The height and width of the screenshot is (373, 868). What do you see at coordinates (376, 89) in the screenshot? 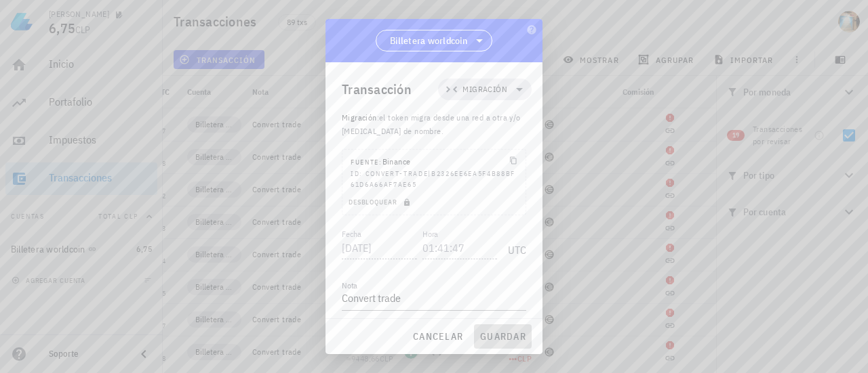
I see `div: Transacción` at bounding box center [376, 89].